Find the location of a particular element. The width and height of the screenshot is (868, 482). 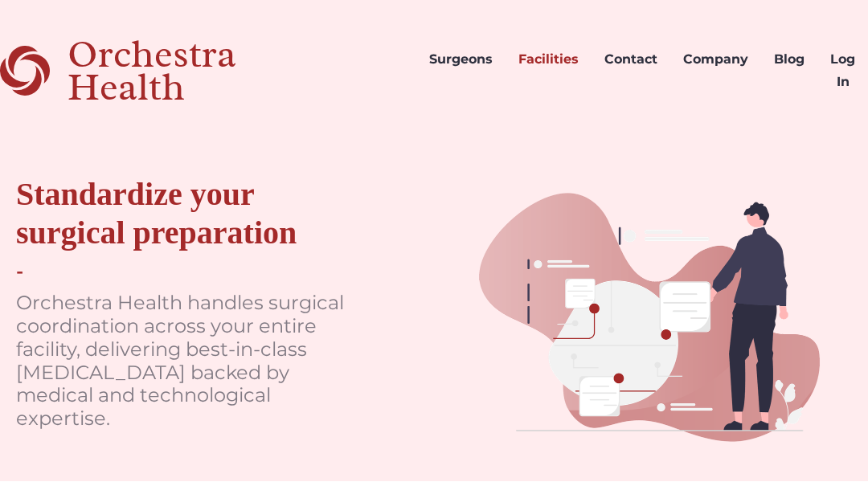

a: Surgeons is located at coordinates (460, 70).